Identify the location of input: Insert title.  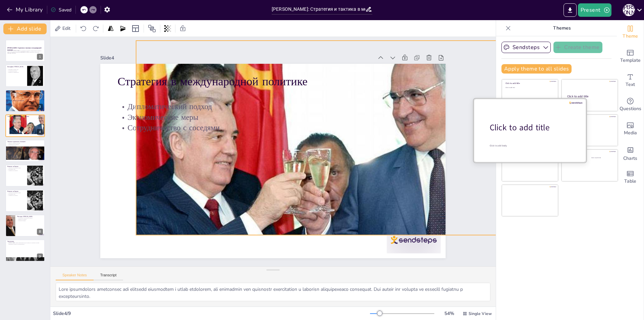
(318, 9).